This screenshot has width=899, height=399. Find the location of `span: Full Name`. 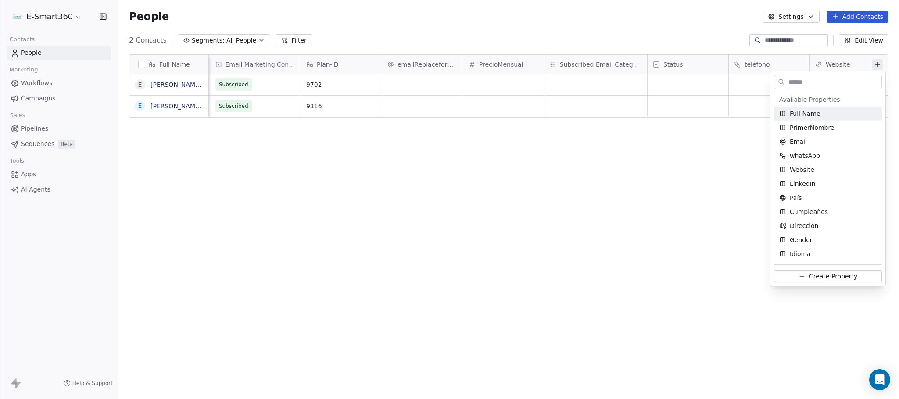

span: Full Name is located at coordinates (805, 114).